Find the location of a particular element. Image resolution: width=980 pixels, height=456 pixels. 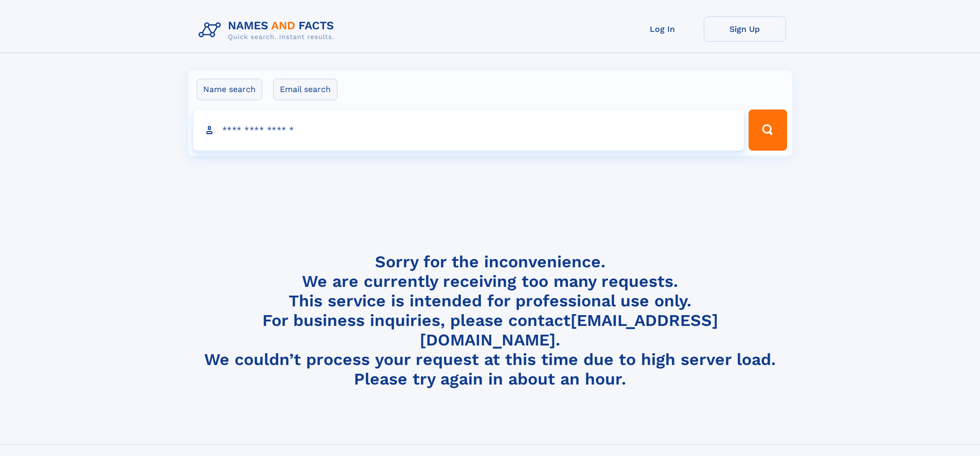

a: Sign Up is located at coordinates (744, 29).